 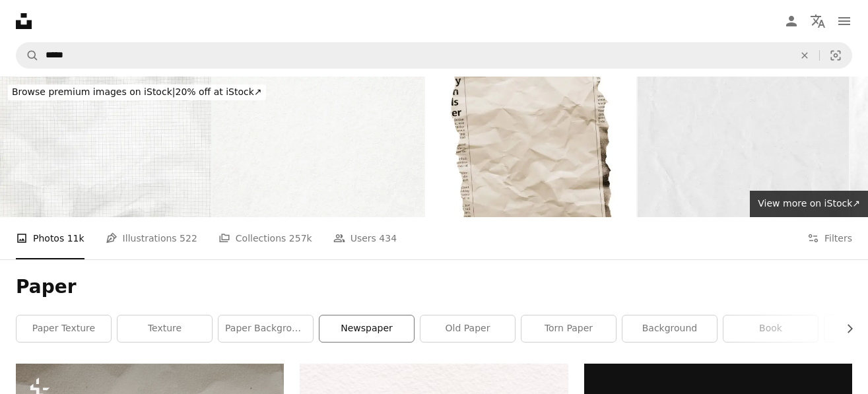 What do you see at coordinates (434, 56) in the screenshot?
I see `form: Find visuals sitewide` at bounding box center [434, 56].